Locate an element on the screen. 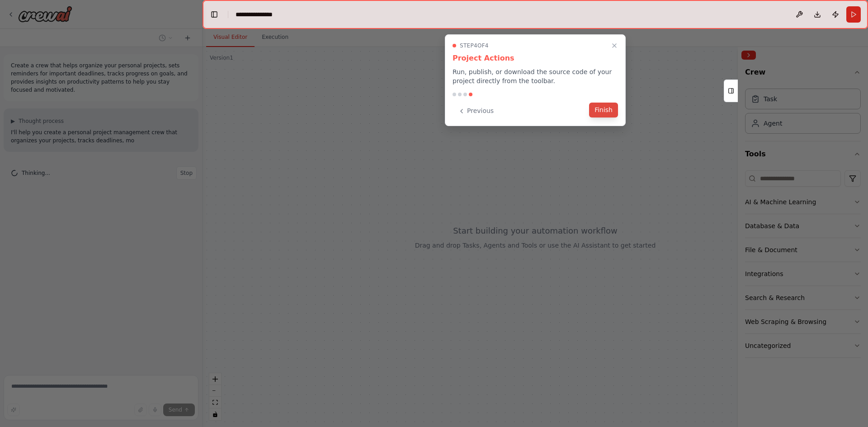  button: Previous is located at coordinates (476, 111).